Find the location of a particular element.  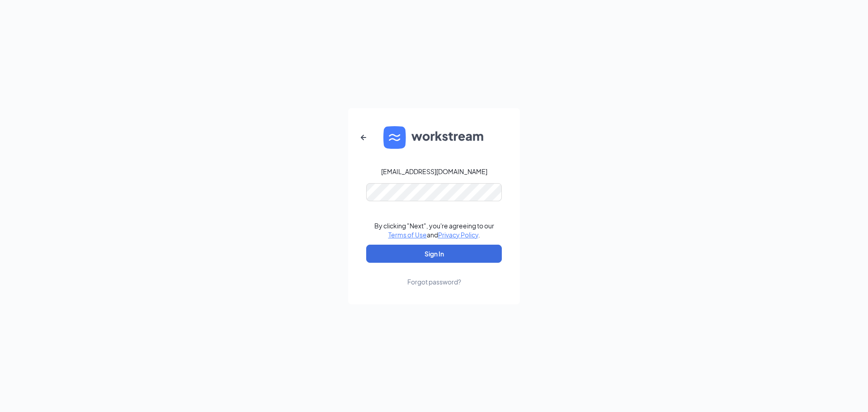

a: Terms of Use is located at coordinates (407, 234).